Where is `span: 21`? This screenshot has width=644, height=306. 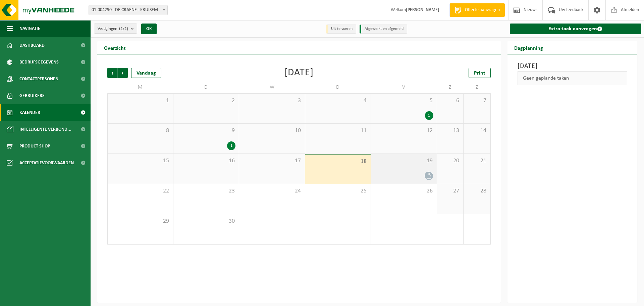
span: 21 is located at coordinates (477, 161).